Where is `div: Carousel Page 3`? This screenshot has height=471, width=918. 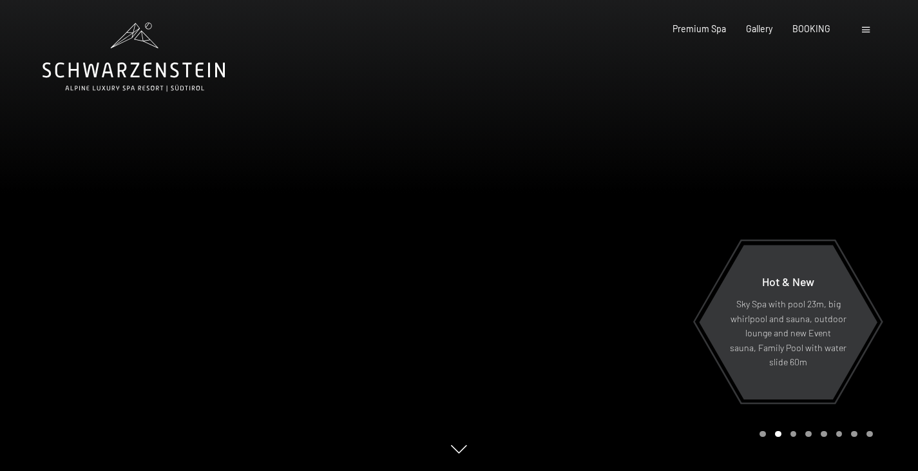 div: Carousel Page 3 is located at coordinates (793, 434).